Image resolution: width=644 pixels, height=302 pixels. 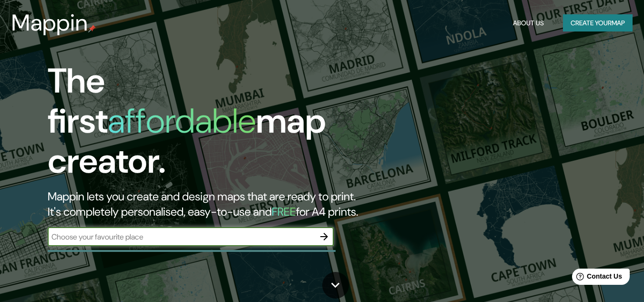 What do you see at coordinates (46, 12) in the screenshot?
I see `span: Contact Us` at bounding box center [46, 12].